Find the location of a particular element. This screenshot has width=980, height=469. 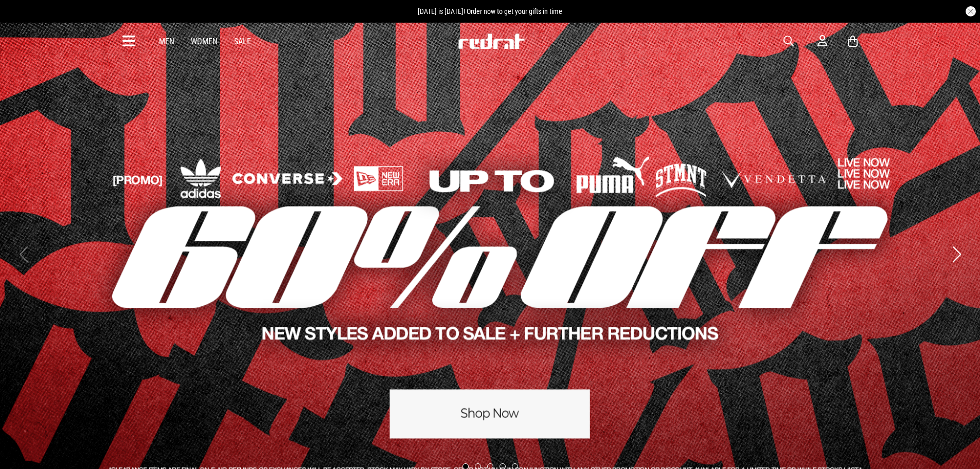

a: Women is located at coordinates (204, 41).